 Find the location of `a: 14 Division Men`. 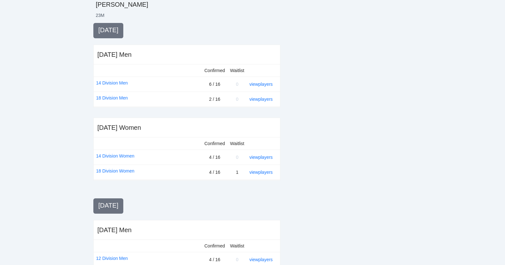

a: 14 Division Men is located at coordinates (112, 83).